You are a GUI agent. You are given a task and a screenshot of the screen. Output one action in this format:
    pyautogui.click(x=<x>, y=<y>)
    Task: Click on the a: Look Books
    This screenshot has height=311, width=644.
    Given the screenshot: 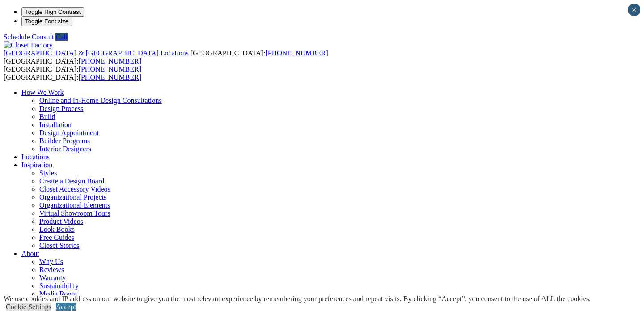 What is the action you would take?
    pyautogui.click(x=57, y=229)
    